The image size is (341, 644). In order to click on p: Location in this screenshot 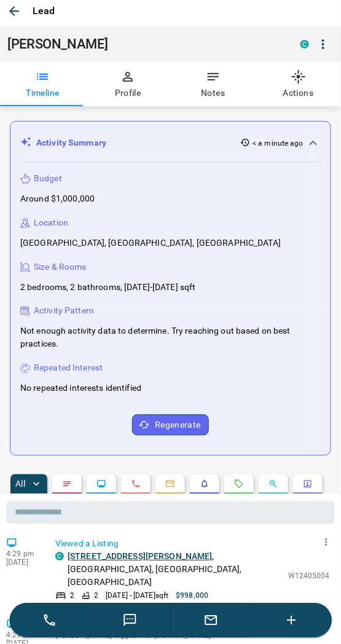, I will do `click(51, 222)`.